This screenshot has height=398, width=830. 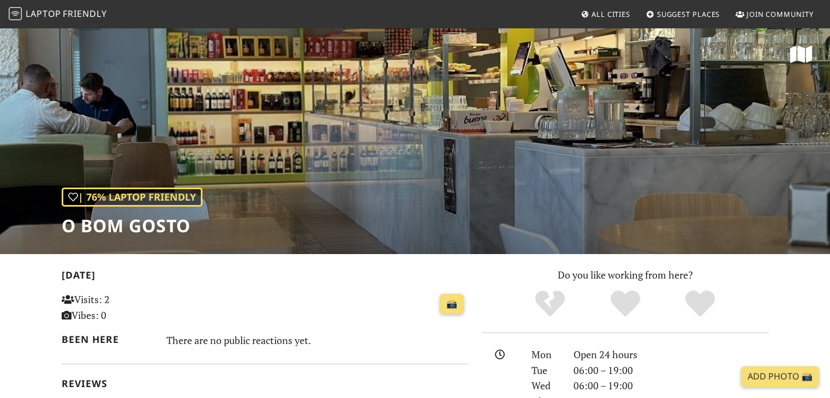 What do you see at coordinates (15, 14) in the screenshot?
I see `img: LaptopFriendly` at bounding box center [15, 14].